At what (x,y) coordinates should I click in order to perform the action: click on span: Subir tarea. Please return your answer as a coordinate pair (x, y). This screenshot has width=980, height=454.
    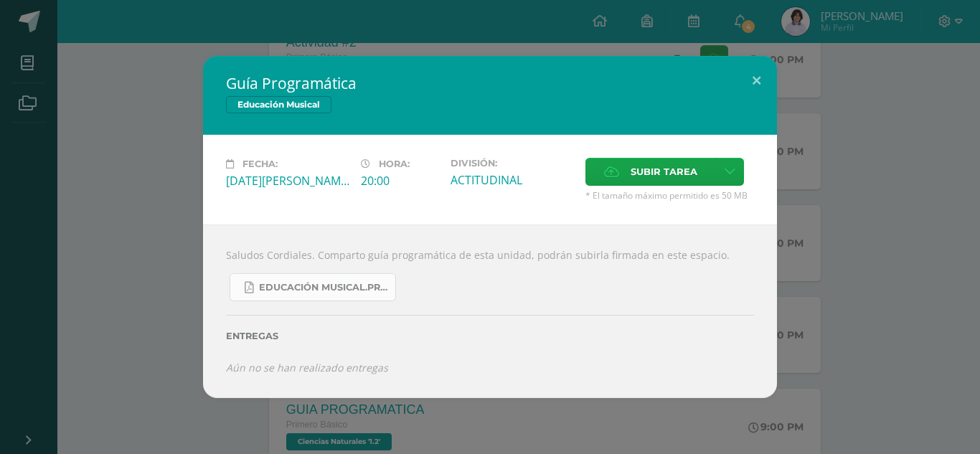
    Looking at the image, I should click on (664, 171).